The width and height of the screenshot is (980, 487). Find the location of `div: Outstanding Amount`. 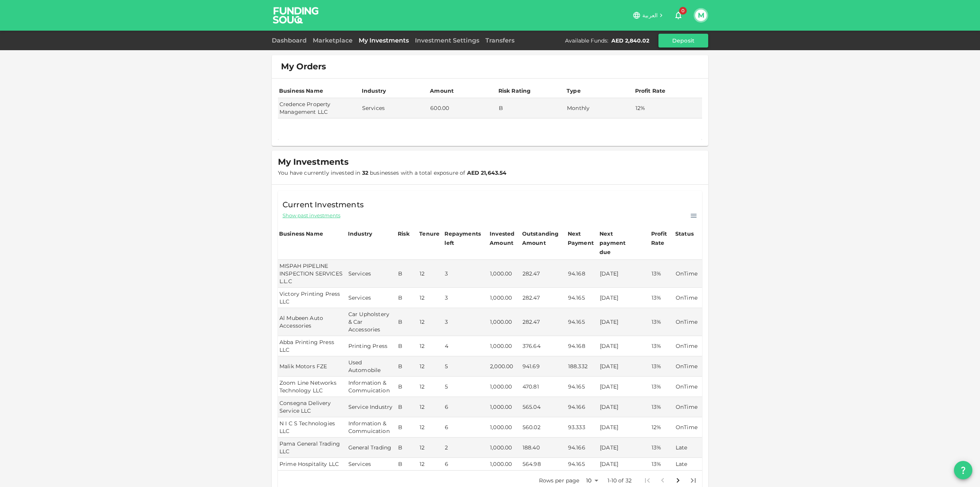

div: Outstanding Amount is located at coordinates (541, 238).